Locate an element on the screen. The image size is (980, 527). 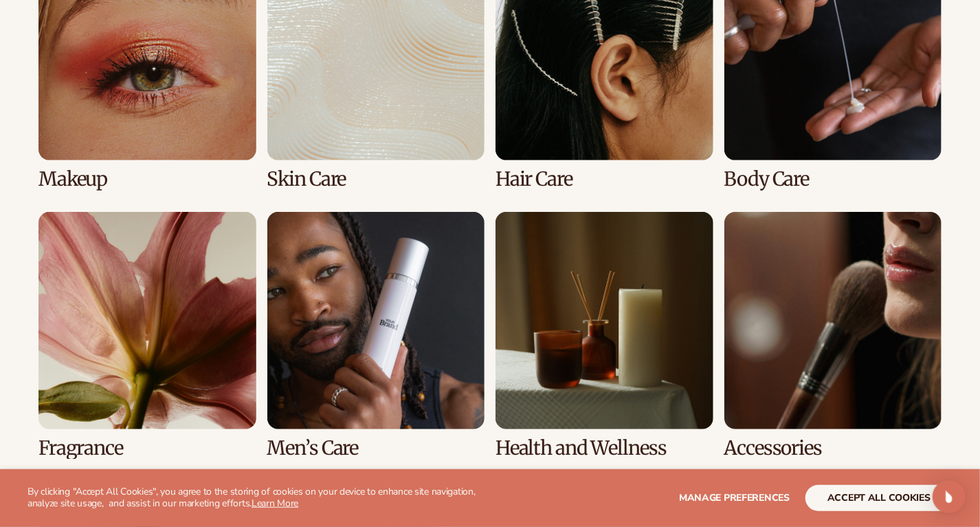
div: 7 / 8 is located at coordinates (605, 335).